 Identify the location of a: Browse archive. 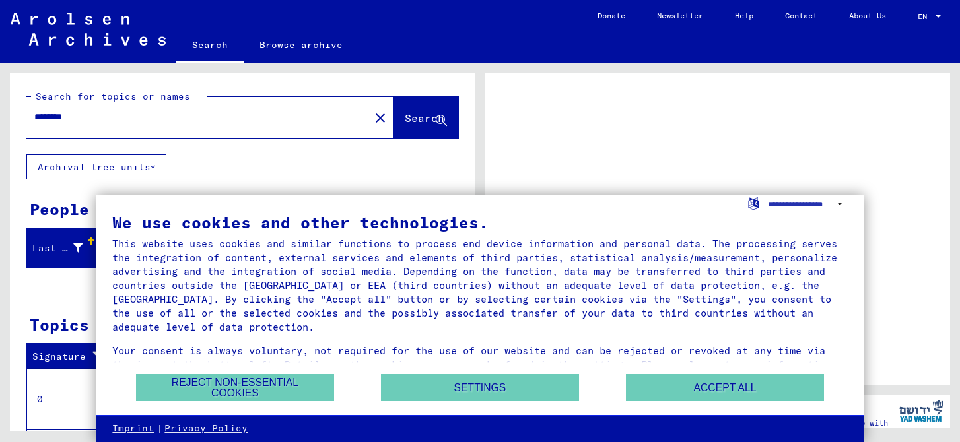
(301, 45).